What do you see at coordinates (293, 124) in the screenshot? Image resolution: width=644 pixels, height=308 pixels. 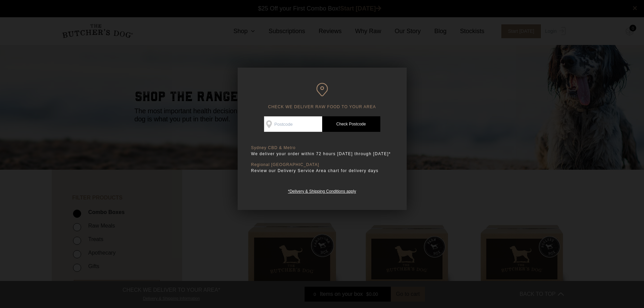 I see `input: Postcode` at bounding box center [293, 124].